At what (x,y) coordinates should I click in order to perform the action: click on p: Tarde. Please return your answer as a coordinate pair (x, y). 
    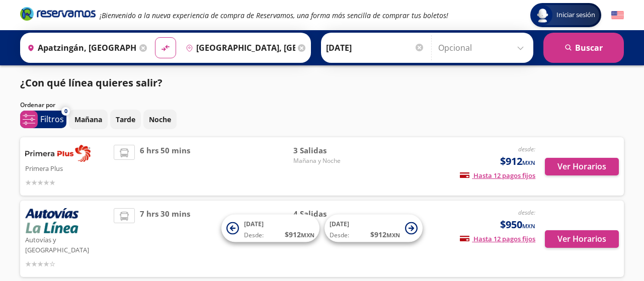
    Looking at the image, I should click on (125, 119).